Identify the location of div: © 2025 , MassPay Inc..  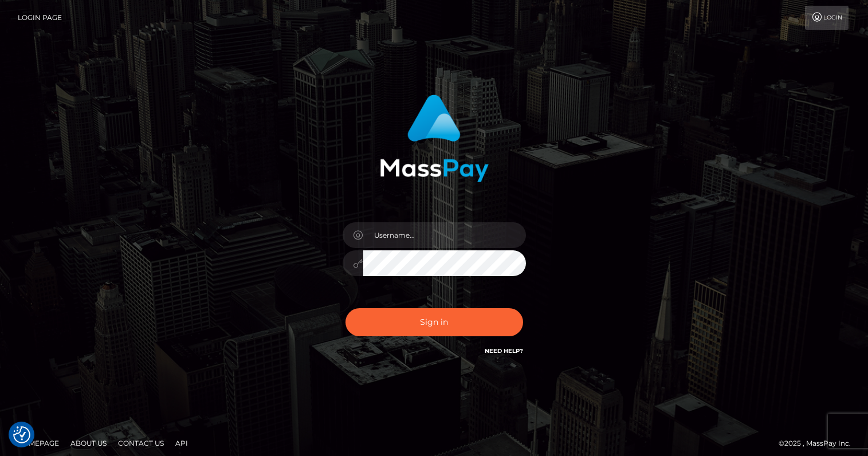
(819, 444).